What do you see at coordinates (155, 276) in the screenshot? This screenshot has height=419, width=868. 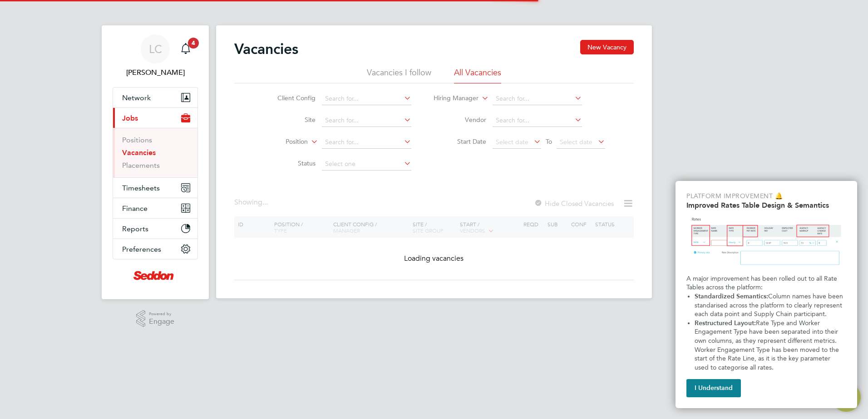 I see `img: seddonconstruction-logo-retina.png` at bounding box center [155, 276].